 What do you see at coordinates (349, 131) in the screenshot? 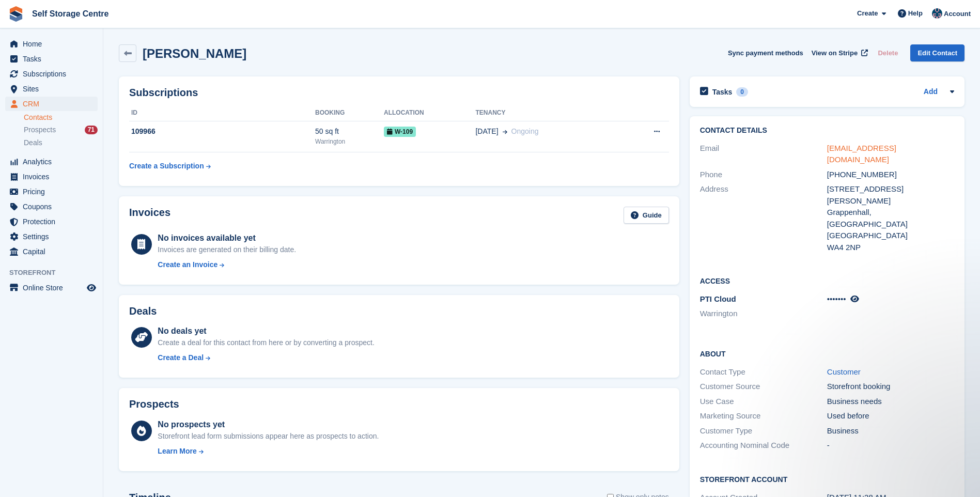
I see `div: 50 sq ft` at bounding box center [349, 131].